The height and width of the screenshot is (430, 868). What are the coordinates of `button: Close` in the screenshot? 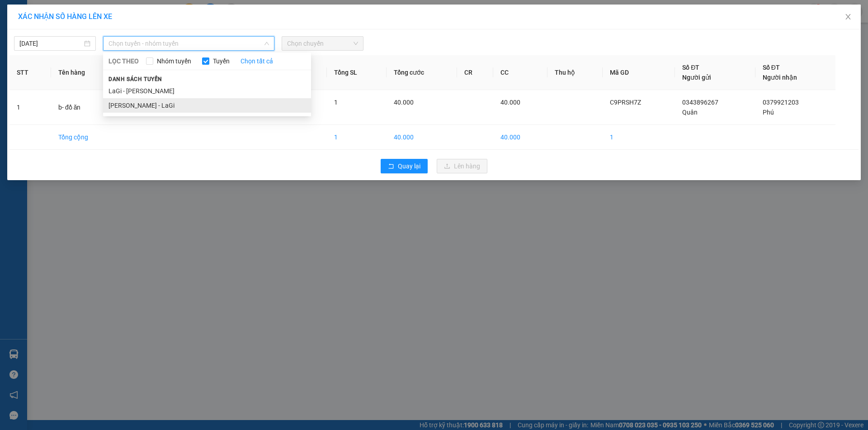 It's located at (848, 17).